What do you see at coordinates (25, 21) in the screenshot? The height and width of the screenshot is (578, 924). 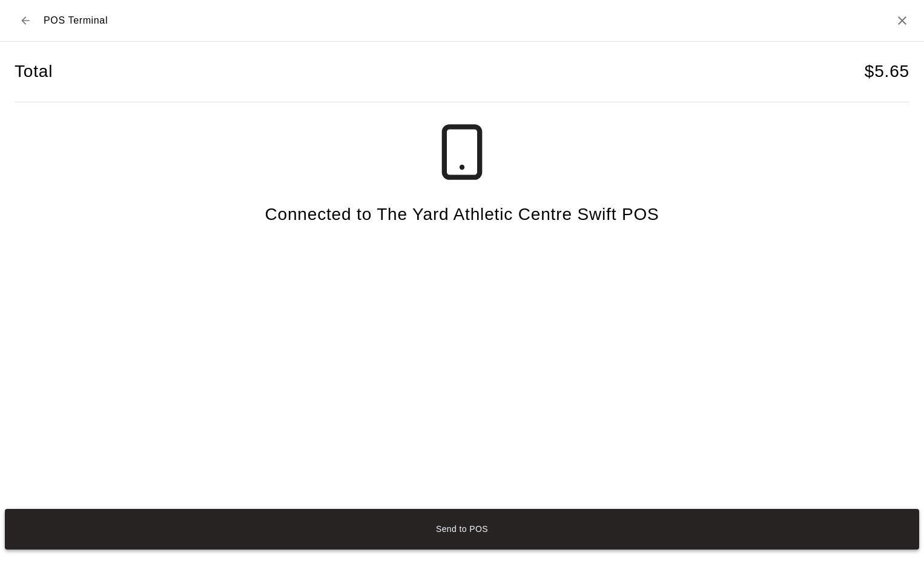 I see `button: Back to checkout` at bounding box center [25, 21].